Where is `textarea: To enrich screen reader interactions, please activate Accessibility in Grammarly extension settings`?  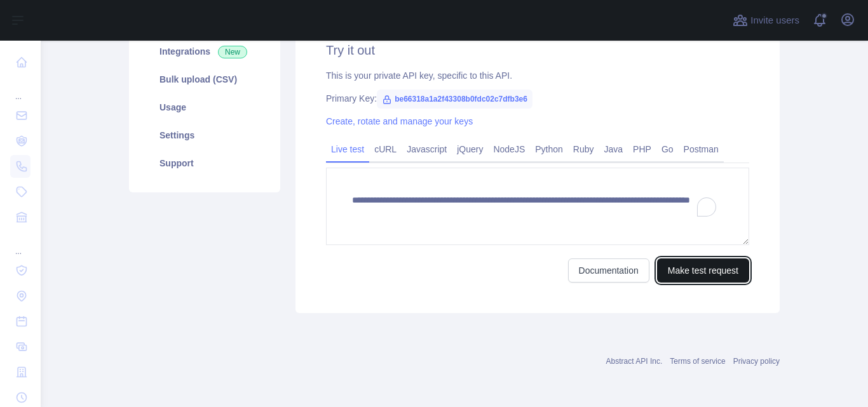
textarea: To enrich screen reader interactions, please activate Accessibility in Grammarly extension settings is located at coordinates (538, 206).